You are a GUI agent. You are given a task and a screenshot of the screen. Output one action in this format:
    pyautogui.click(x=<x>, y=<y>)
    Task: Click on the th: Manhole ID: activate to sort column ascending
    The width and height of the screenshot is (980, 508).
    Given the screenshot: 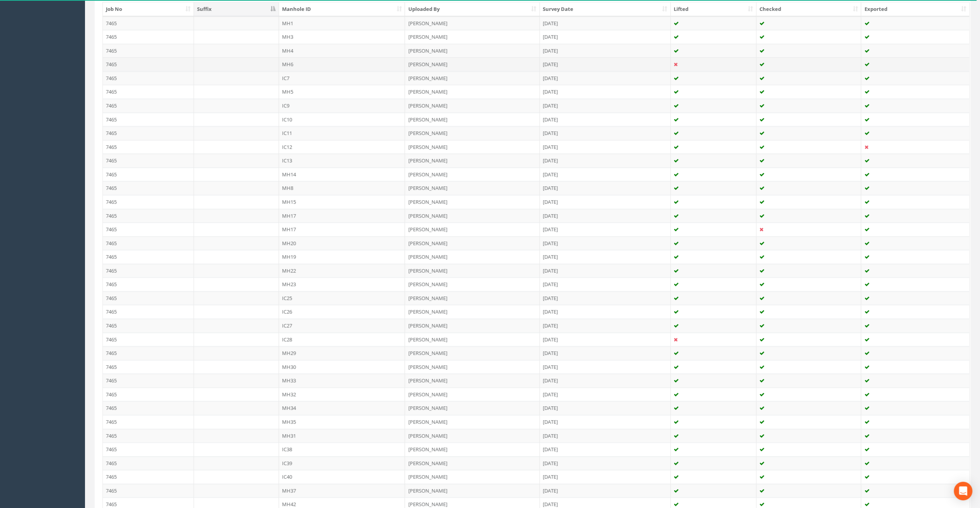 What is the action you would take?
    pyautogui.click(x=342, y=9)
    